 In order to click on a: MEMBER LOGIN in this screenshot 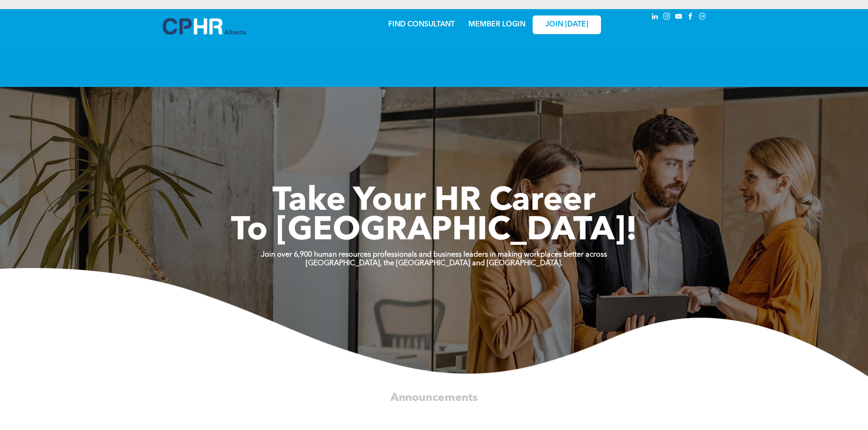, I will do `click(497, 25)`.